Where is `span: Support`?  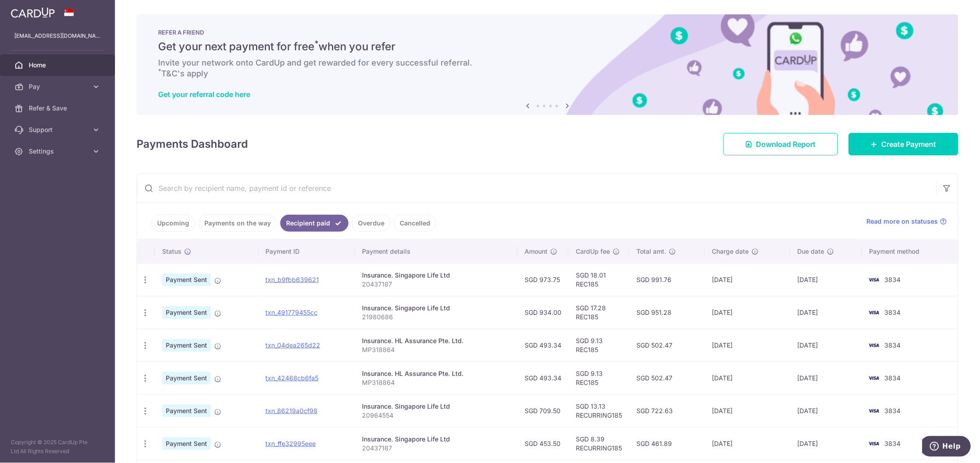
span: Support is located at coordinates (58, 129).